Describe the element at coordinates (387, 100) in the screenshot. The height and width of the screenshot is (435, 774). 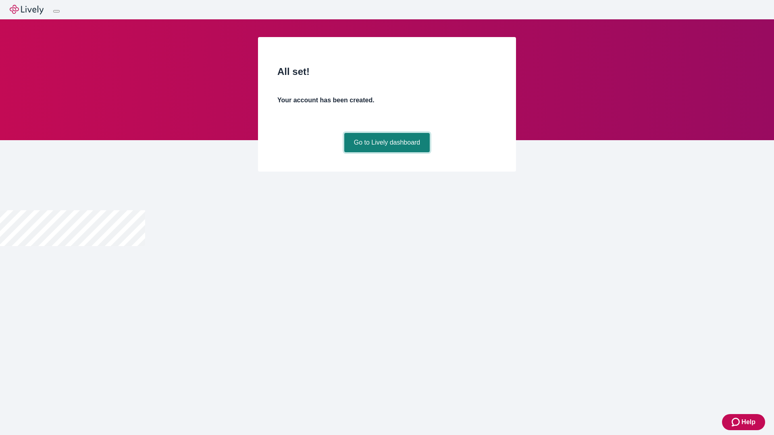
I see `h4: Your account has been created.` at that location.